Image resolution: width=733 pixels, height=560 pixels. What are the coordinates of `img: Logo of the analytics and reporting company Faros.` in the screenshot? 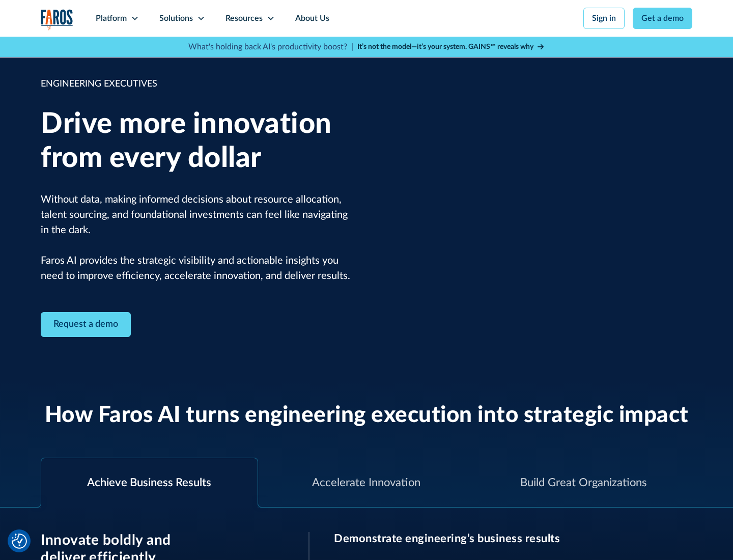 It's located at (57, 19).